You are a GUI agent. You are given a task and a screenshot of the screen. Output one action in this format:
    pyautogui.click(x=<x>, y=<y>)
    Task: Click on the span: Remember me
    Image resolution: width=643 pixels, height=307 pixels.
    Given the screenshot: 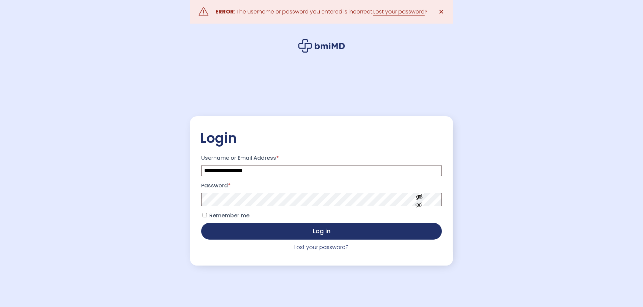 What is the action you would take?
    pyautogui.click(x=229, y=216)
    